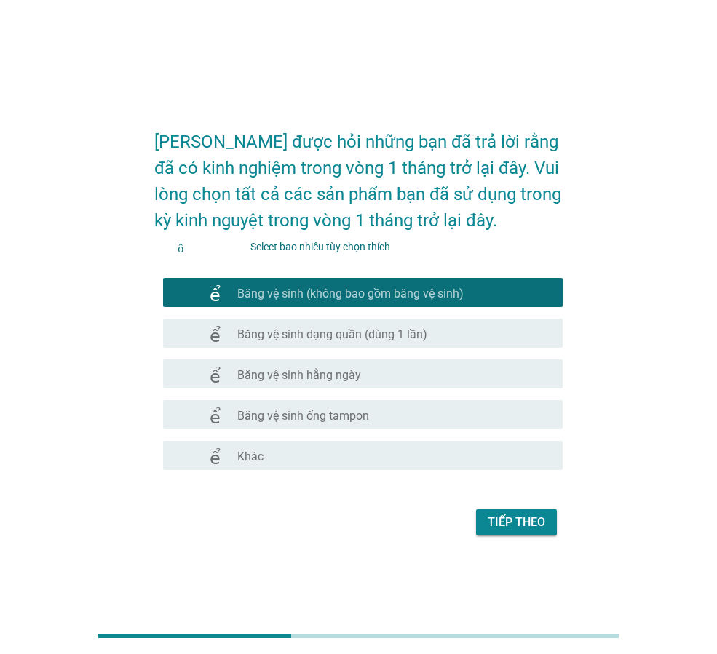  What do you see at coordinates (332, 334) in the screenshot?
I see `font: Băng vệ sinh dạng quần (dùng 1 lần)` at bounding box center [332, 334].